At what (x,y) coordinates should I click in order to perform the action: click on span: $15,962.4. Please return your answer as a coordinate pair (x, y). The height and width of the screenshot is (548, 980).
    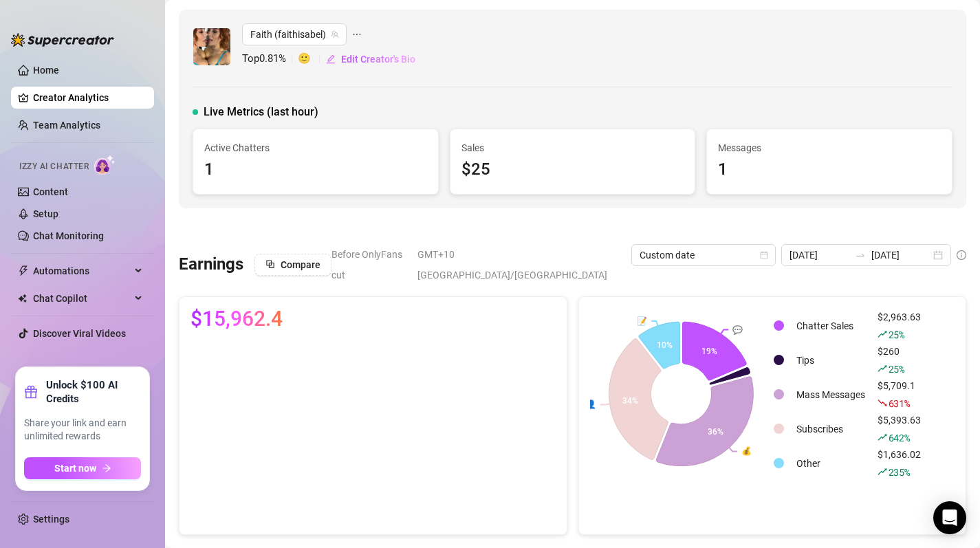
    Looking at the image, I should click on (237, 319).